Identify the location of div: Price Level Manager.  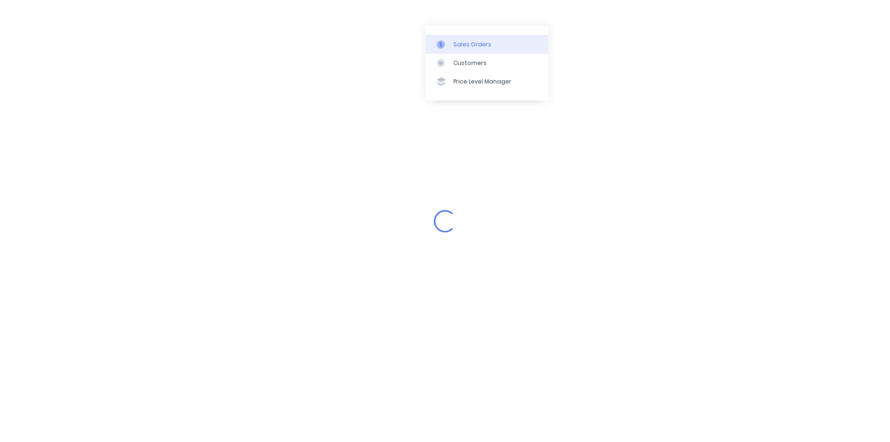
(482, 82).